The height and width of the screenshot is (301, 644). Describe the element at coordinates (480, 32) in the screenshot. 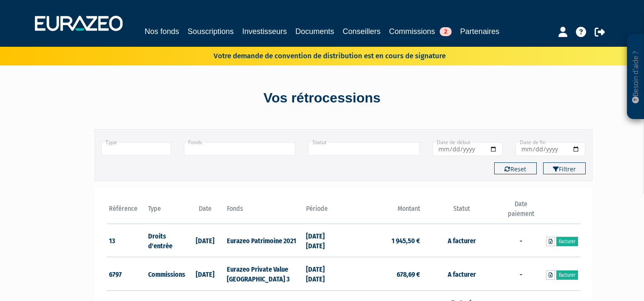

I see `a: Partenaires` at that location.